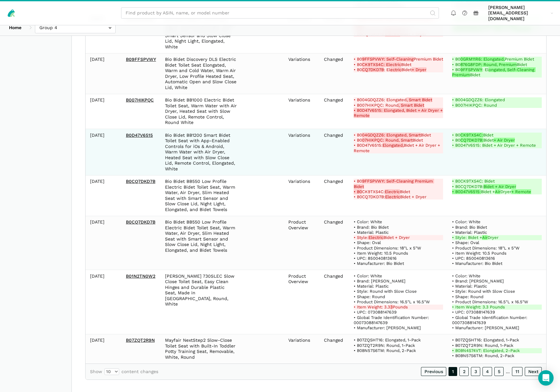 This screenshot has width=560, height=392. Describe the element at coordinates (76, 27) in the screenshot. I see `input: Group 4` at that location.